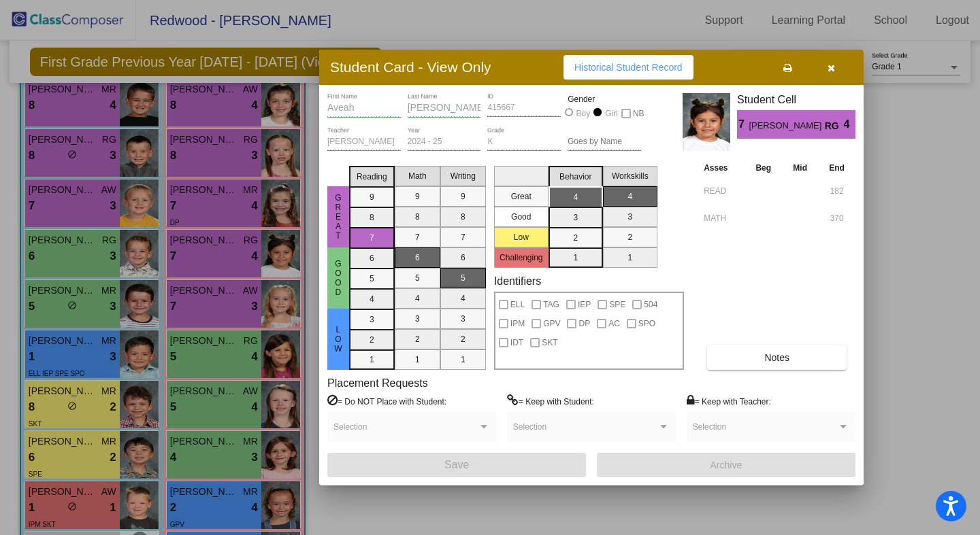 This screenshot has height=535, width=980. I want to click on input: goes by name, so click(604, 142).